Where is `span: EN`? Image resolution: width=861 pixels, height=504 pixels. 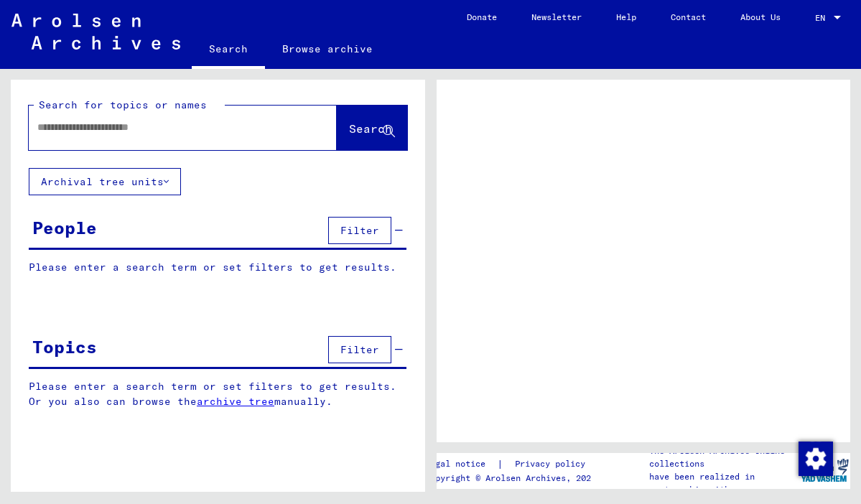
span: EN is located at coordinates (823, 18).